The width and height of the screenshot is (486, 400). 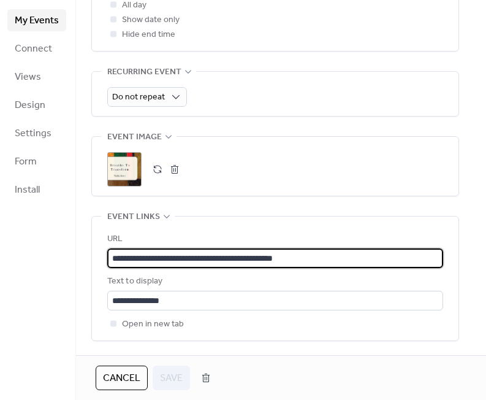 I want to click on span: Event image, so click(x=134, y=137).